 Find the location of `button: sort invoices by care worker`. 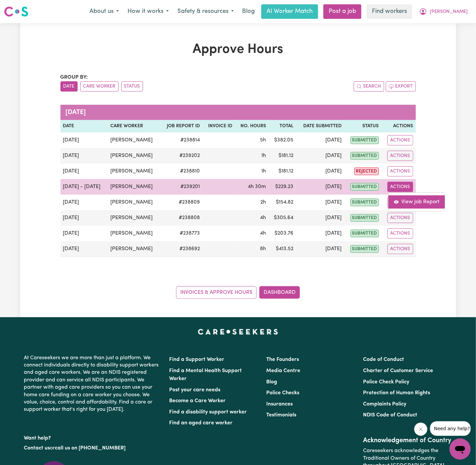

button: sort invoices by care worker is located at coordinates (100, 86).